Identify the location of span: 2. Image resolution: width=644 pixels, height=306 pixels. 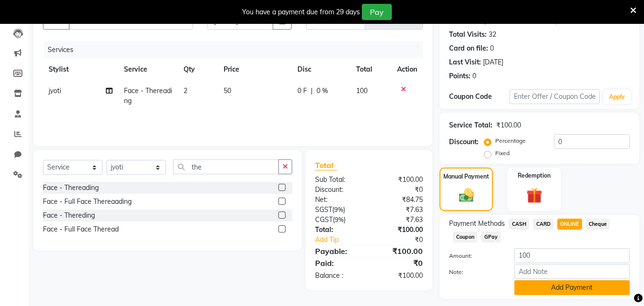
(185, 90).